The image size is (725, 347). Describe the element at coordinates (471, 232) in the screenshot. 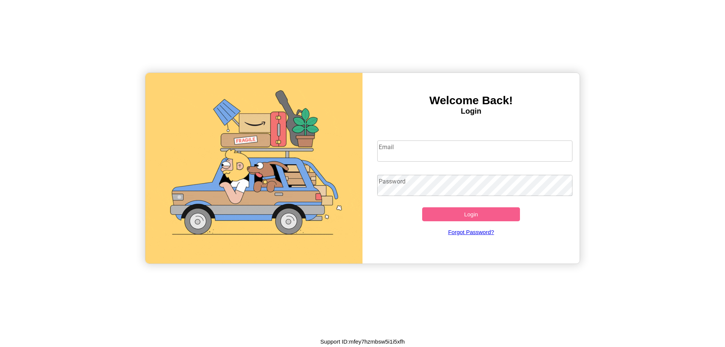

I see `a: Forgot Password?` at that location.